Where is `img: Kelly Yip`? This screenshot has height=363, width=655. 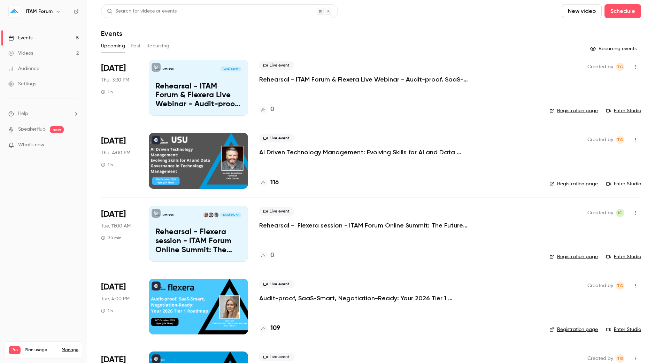
img: Kelly Yip is located at coordinates (206, 215).